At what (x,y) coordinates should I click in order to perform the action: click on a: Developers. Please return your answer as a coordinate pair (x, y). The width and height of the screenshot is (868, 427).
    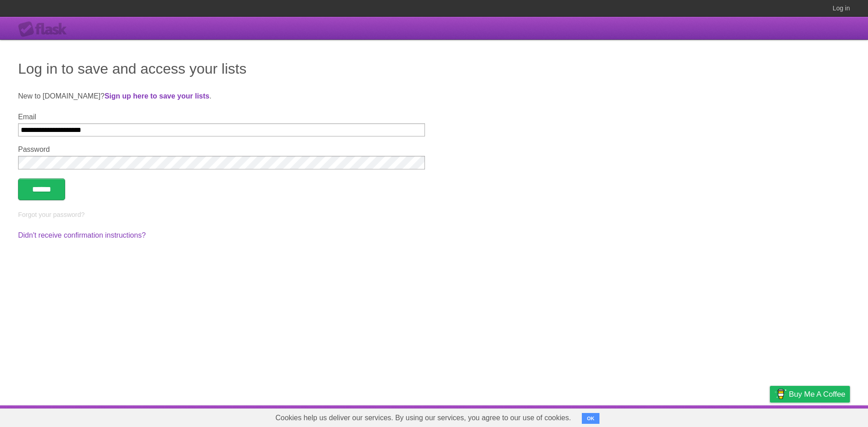
    Looking at the image, I should click on (698, 416).